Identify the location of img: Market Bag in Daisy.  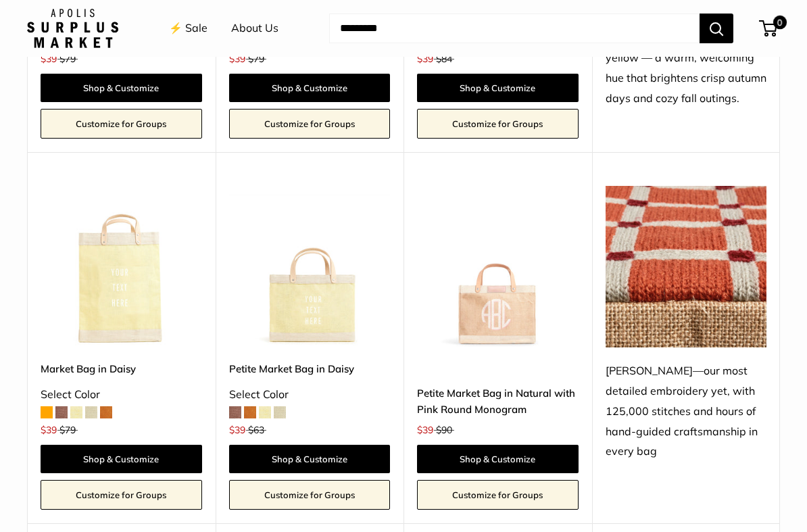
(121, 266).